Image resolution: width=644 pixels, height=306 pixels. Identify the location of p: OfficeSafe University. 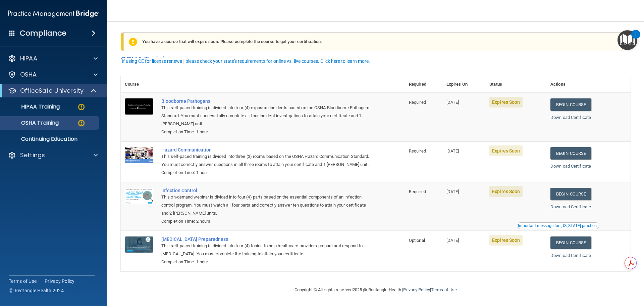
(52, 91).